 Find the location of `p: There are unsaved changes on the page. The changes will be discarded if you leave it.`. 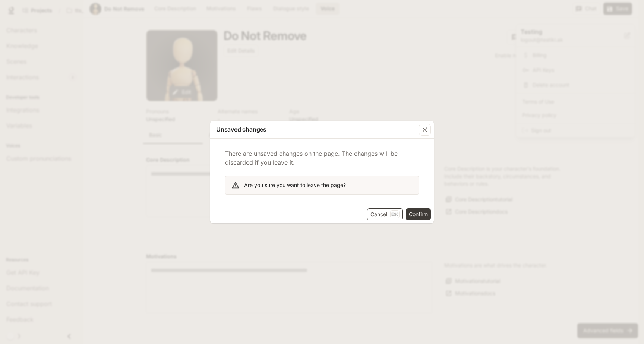

p: There are unsaved changes on the page. The changes will be discarded if you leave it. is located at coordinates (322, 158).